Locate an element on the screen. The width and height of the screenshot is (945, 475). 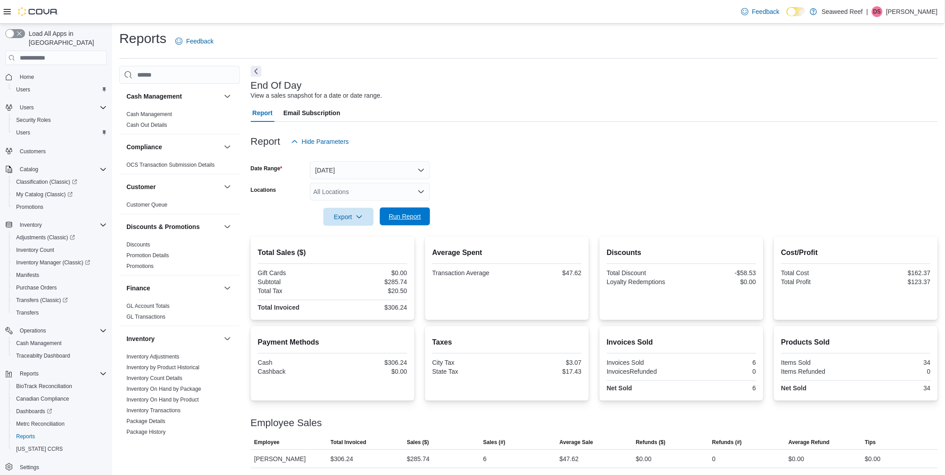
button: Catalog is located at coordinates (56, 170).